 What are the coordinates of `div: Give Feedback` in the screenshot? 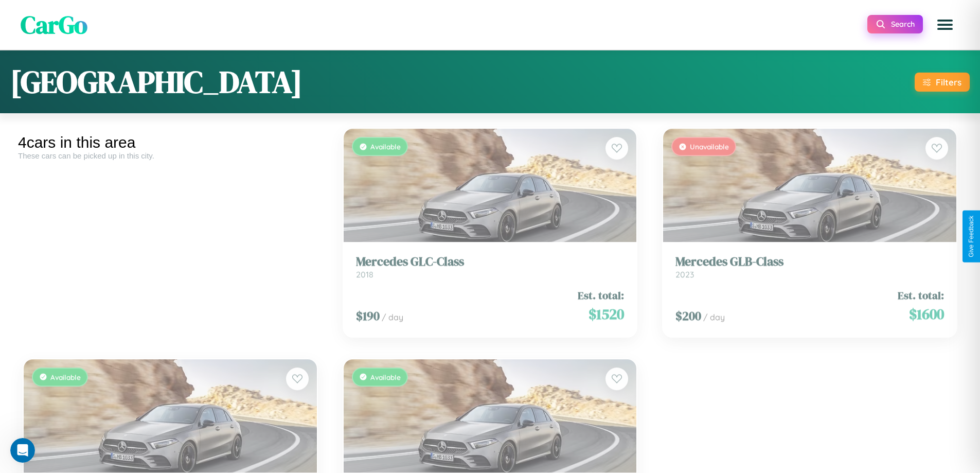 It's located at (971, 236).